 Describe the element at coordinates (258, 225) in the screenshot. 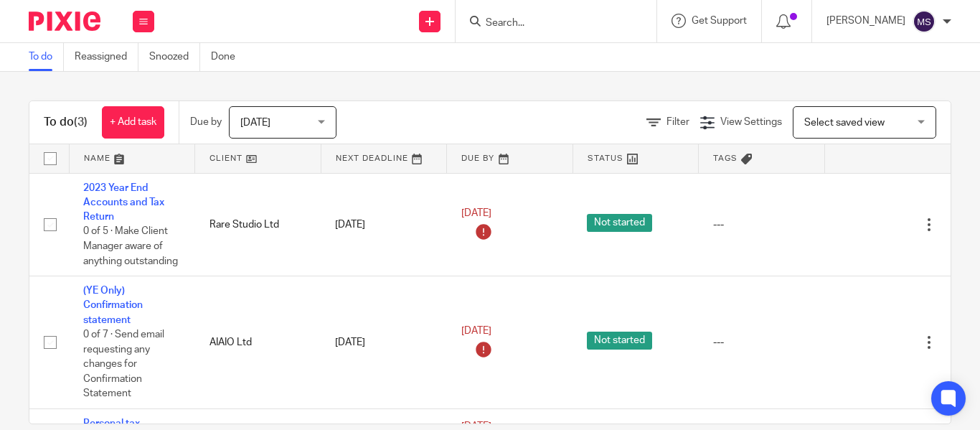

I see `td: Rare Studio Ltd` at that location.